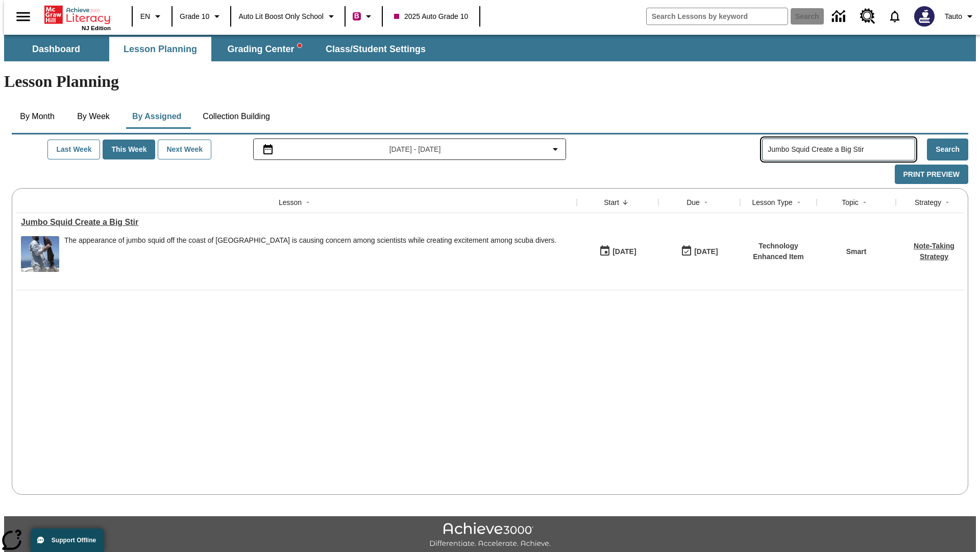 This screenshot has height=552, width=980. What do you see at coordinates (296, 222) in the screenshot?
I see `div: Jumbo Squid Create a Big Stir` at bounding box center [296, 222].